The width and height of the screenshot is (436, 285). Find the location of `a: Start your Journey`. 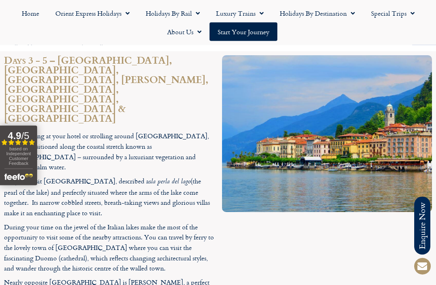

a: Start your Journey is located at coordinates (243, 32).